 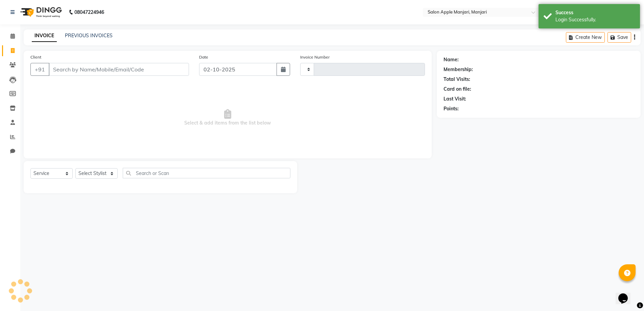 I want to click on div: Membership:, so click(x=458, y=69).